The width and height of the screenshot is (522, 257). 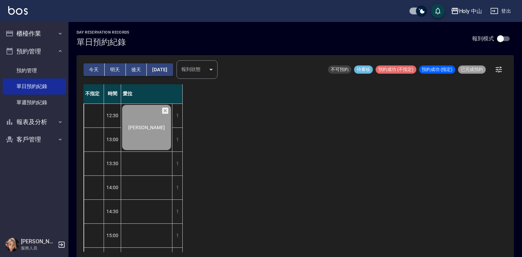 What do you see at coordinates (472, 69) in the screenshot?
I see `span: 已完成預約` at bounding box center [472, 69].